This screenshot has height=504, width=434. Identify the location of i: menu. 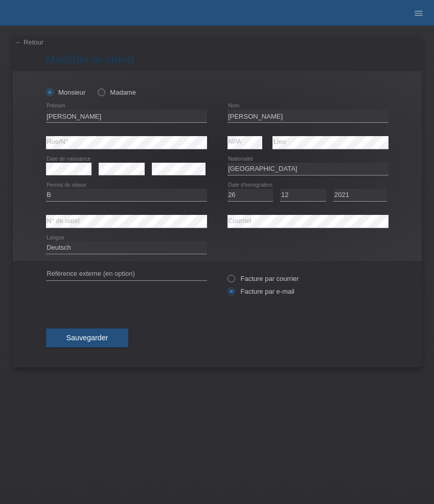
(419, 13).